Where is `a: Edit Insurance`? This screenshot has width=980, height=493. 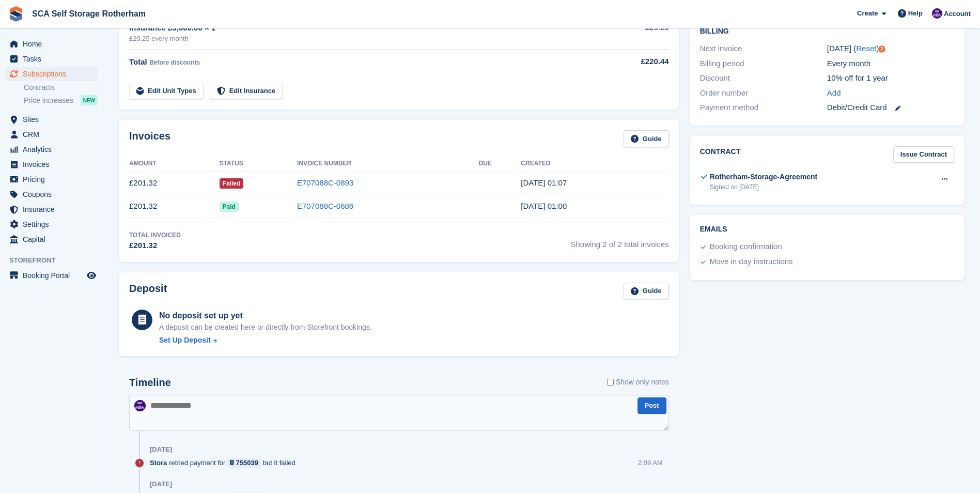 a: Edit Insurance is located at coordinates (246, 91).